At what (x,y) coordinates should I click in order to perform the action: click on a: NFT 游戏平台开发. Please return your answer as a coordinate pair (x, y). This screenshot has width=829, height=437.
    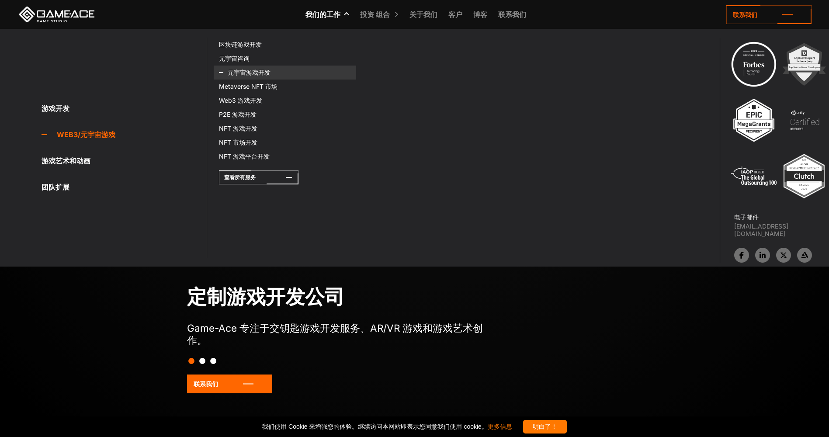
    Looking at the image, I should click on (285, 156).